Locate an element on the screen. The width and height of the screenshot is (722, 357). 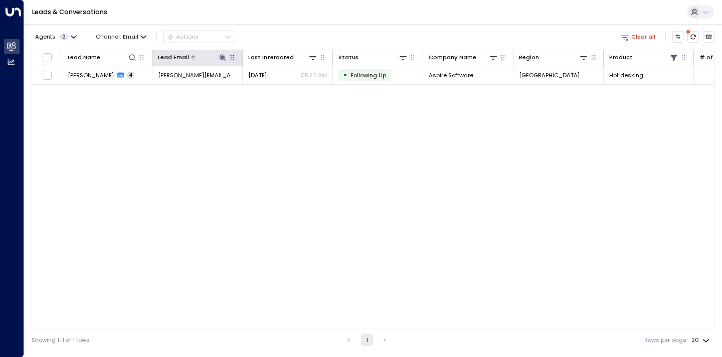
span: Following Up is located at coordinates (368, 75).